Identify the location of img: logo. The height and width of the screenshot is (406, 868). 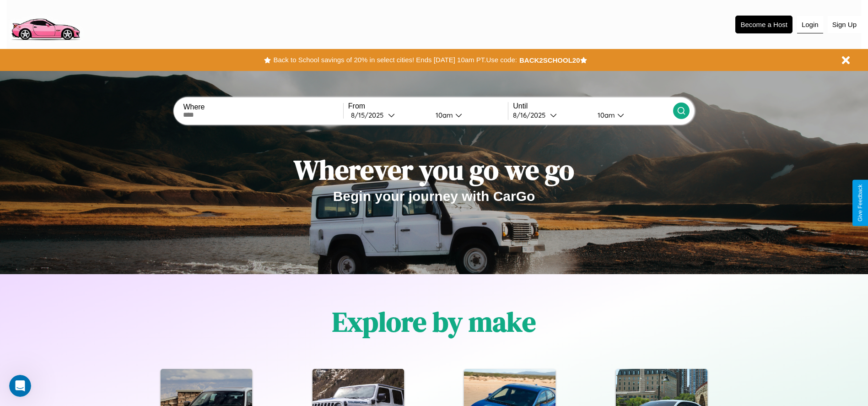
(45, 23).